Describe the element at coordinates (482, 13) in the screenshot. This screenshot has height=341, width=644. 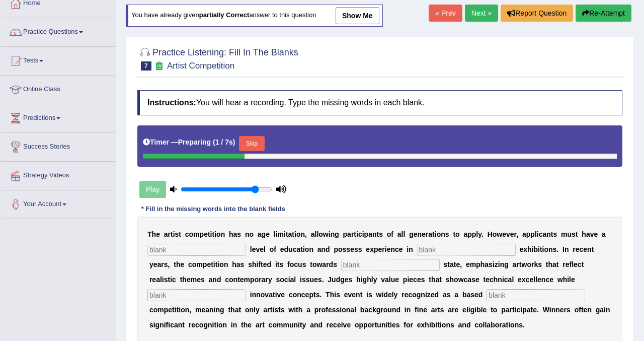
I see `a: Next »` at that location.